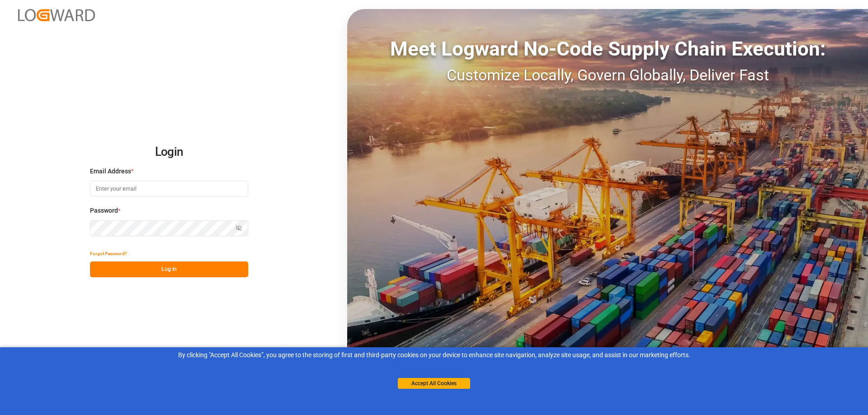 The height and width of the screenshot is (415, 868). What do you see at coordinates (169, 269) in the screenshot?
I see `button: Log In` at bounding box center [169, 269].